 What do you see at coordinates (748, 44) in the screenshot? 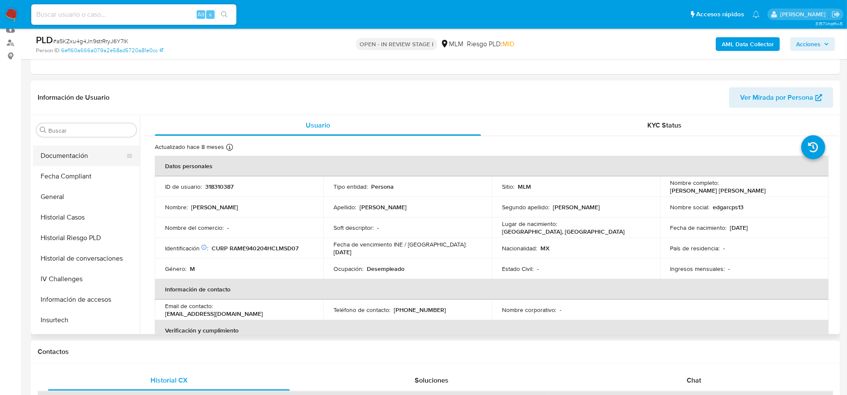
I see `b: AML Data Collector` at bounding box center [748, 44].